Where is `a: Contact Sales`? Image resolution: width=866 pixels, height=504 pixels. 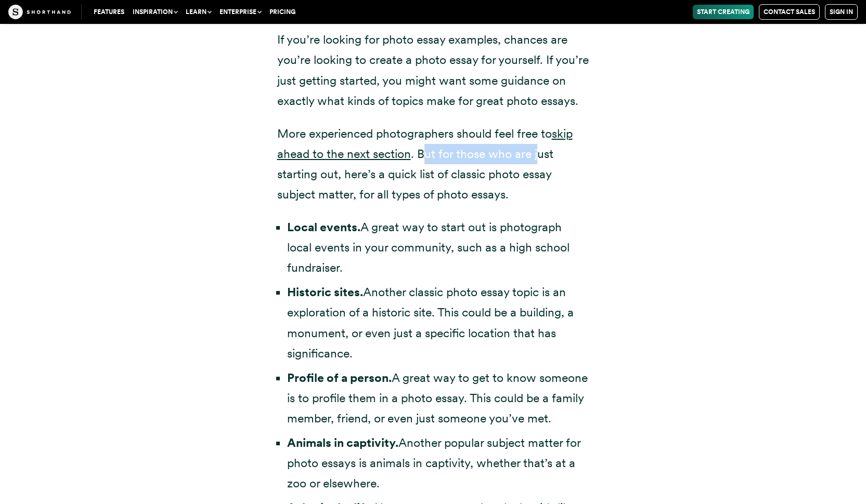
a: Contact Sales is located at coordinates (789, 12).